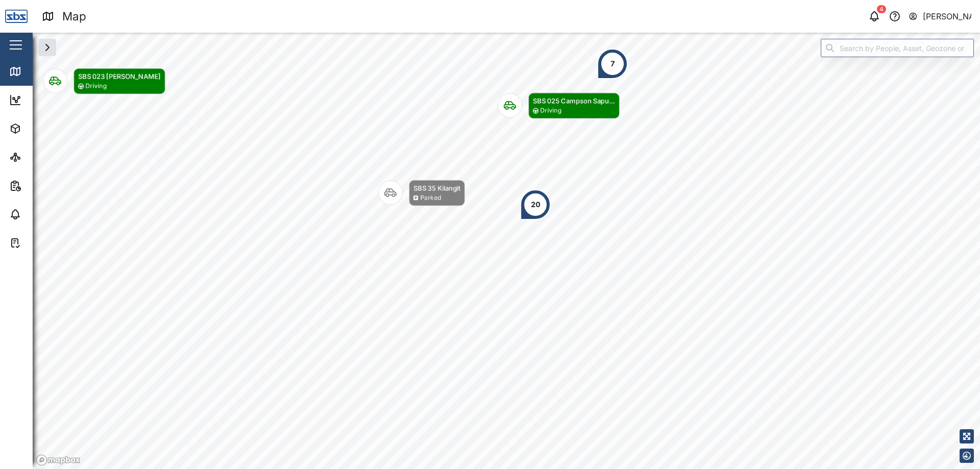 This screenshot has height=469, width=980. I want to click on div: Alarms, so click(42, 214).